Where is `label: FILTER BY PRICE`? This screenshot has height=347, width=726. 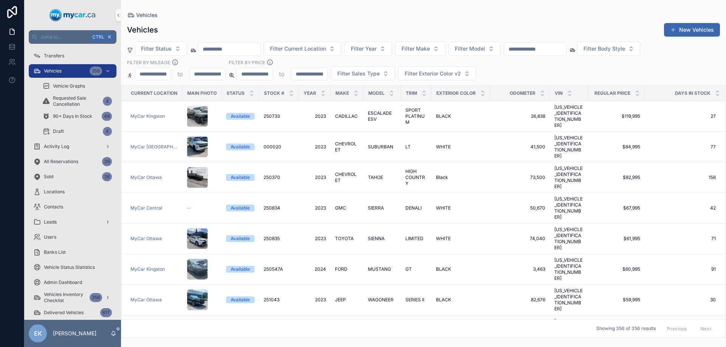
label: FILTER BY PRICE is located at coordinates (247, 62).